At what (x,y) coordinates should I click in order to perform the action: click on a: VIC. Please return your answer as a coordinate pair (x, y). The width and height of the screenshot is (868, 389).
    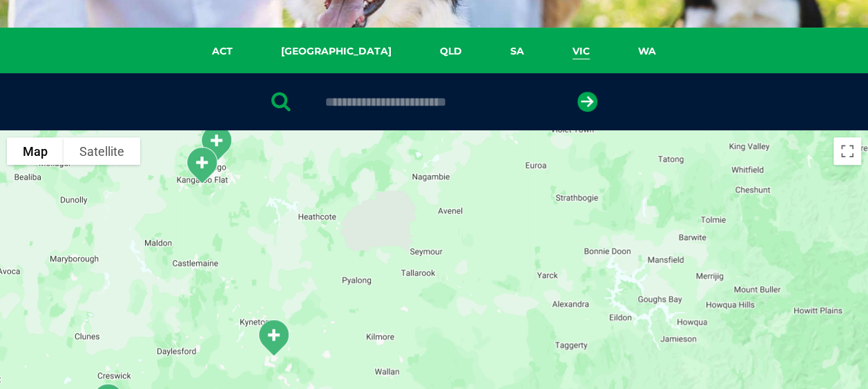
    Looking at the image, I should click on (581, 51).